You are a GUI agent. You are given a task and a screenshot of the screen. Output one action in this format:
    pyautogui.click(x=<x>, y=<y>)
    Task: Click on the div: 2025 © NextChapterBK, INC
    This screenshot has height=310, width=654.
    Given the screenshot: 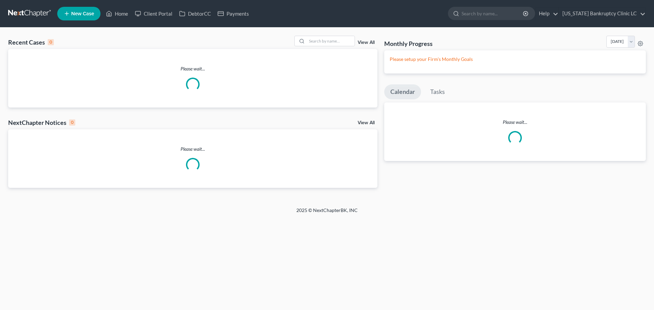 What is the action you would take?
    pyautogui.click(x=327, y=213)
    